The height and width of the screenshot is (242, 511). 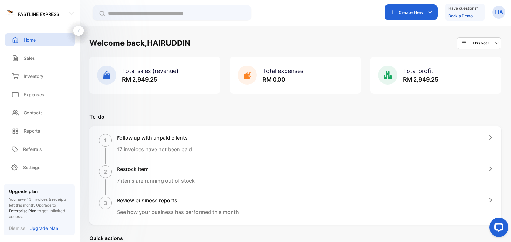 I want to click on p: Sales, so click(x=29, y=58).